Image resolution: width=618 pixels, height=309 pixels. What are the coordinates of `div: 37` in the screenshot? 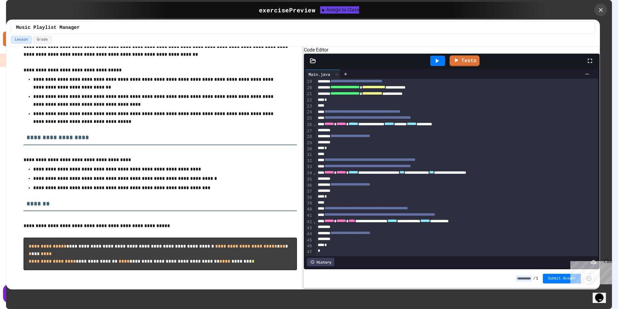 It's located at (309, 192).